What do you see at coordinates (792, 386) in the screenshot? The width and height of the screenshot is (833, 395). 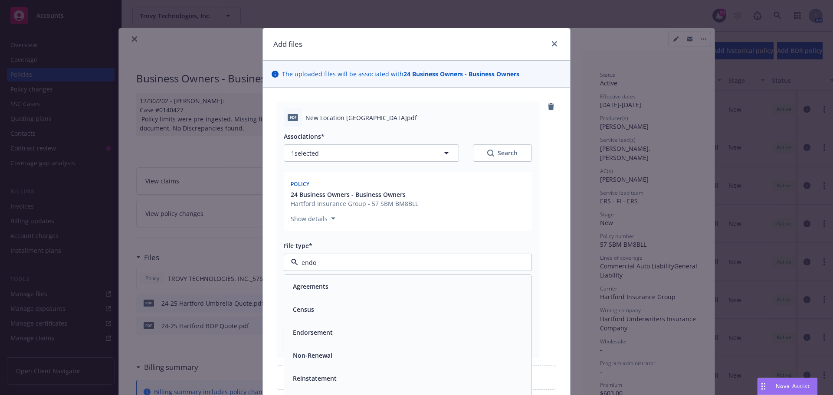 I see `span: Nova Assist` at bounding box center [792, 386].